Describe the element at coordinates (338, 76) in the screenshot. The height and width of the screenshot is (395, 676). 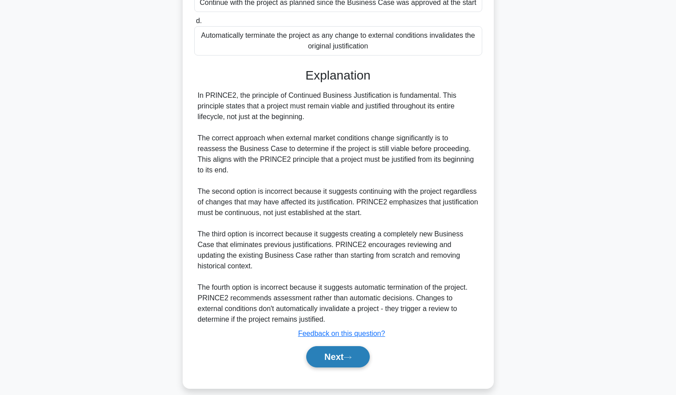
I see `h3: Explanation` at that location.